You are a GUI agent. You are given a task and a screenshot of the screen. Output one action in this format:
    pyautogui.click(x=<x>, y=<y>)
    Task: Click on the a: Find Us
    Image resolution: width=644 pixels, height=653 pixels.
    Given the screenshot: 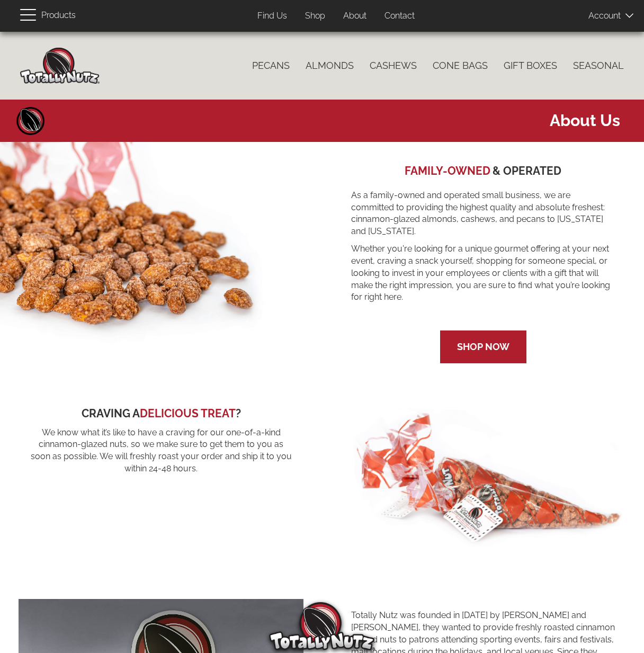 What is the action you would take?
    pyautogui.click(x=272, y=16)
    